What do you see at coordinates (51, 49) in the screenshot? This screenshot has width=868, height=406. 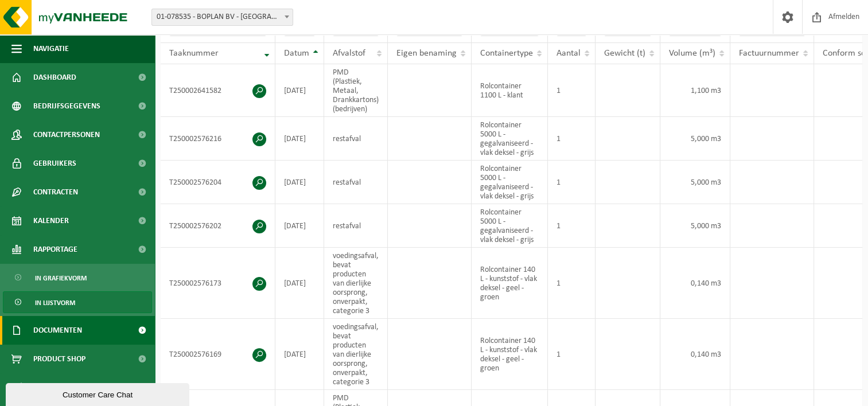 I see `span: Navigatie` at bounding box center [51, 49].